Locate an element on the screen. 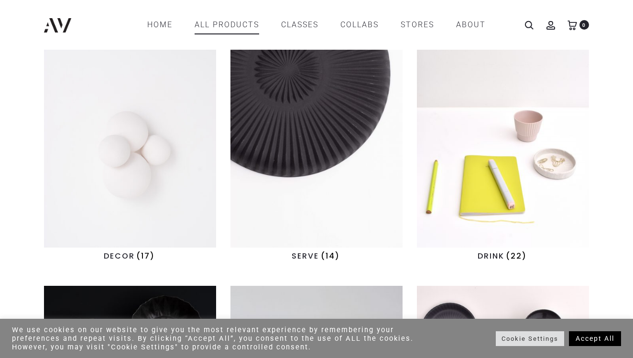 This screenshot has height=358, width=633. h2: SERVE is located at coordinates (316, 256).